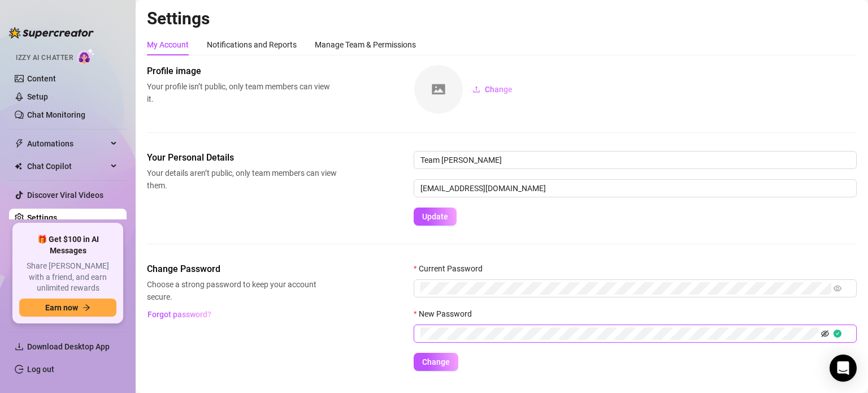 Image resolution: width=868 pixels, height=393 pixels. What do you see at coordinates (68, 307) in the screenshot?
I see `button: Earn nowarrow-right` at bounding box center [68, 307].